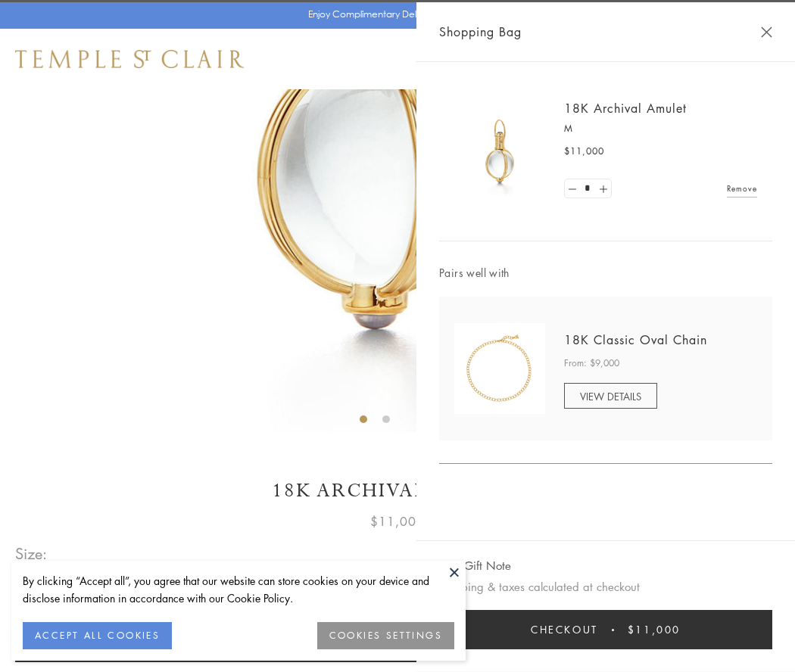 This screenshot has height=672, width=795. Describe the element at coordinates (606, 587) in the screenshot. I see `p: Shipping & taxes calculated at checkout` at that location.